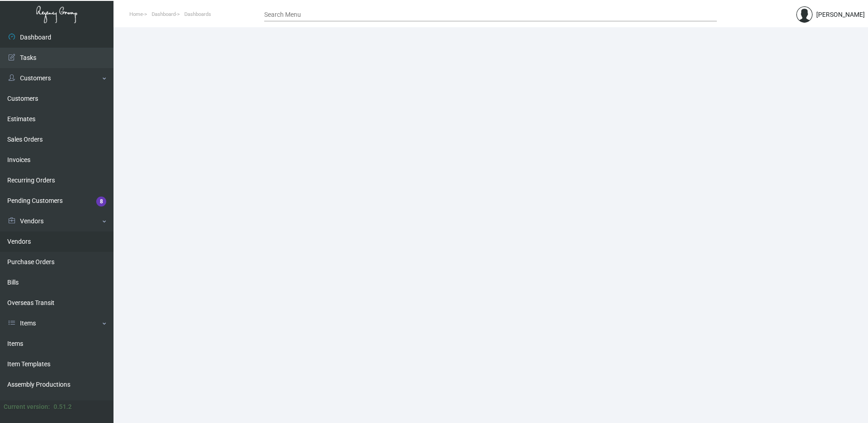  Describe the element at coordinates (63, 407) in the screenshot. I see `div: 0.51.2` at that location.